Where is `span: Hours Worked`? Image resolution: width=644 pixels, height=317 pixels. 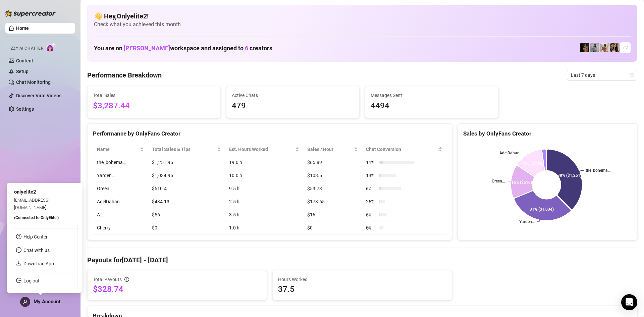
span: Hours Worked is located at coordinates (362, 279).